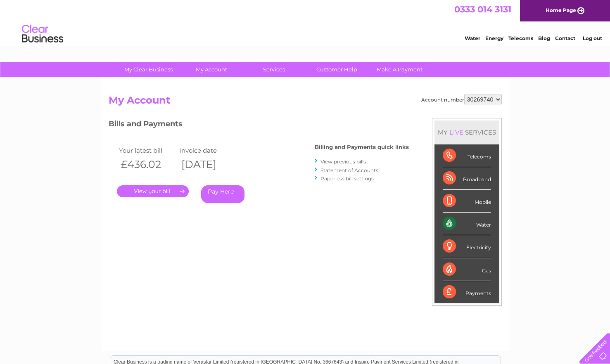 The image size is (610, 364). Describe the element at coordinates (223, 194) in the screenshot. I see `a: Pay Here` at that location.